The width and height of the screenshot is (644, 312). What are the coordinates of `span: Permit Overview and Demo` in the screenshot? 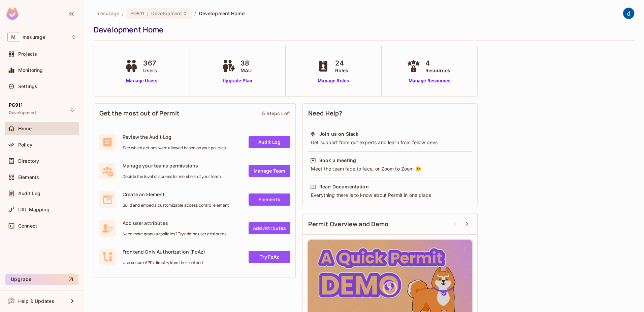 It's located at (348, 224).